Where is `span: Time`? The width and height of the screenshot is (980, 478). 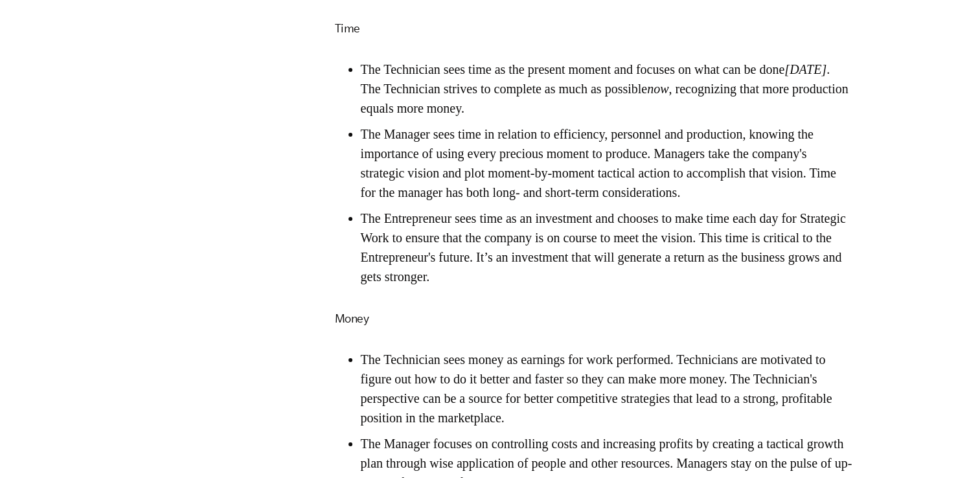 span: Time is located at coordinates (347, 28).